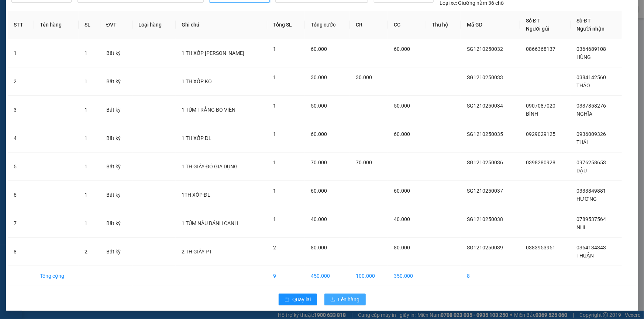  I want to click on span: NGHĨA, so click(584, 114).